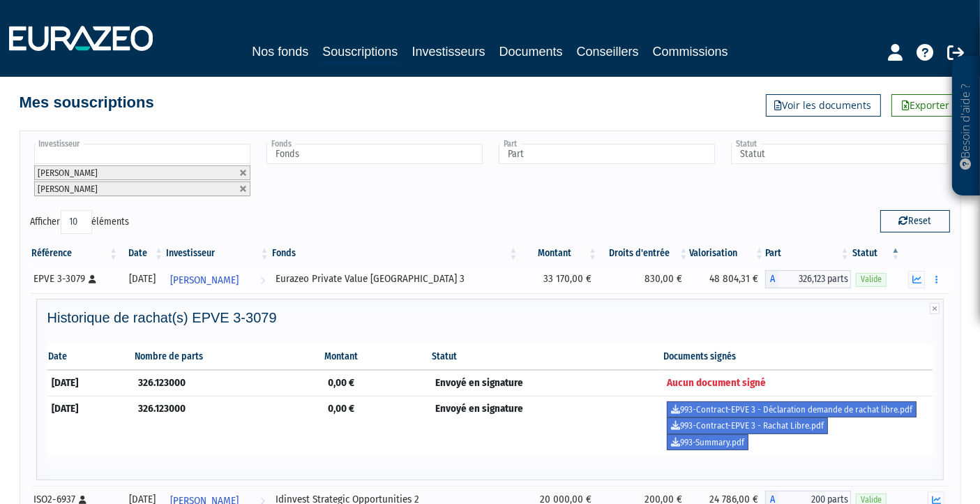  I want to click on th: Part: activer pour trier la colonne par ordre croissant, so click(808, 253).